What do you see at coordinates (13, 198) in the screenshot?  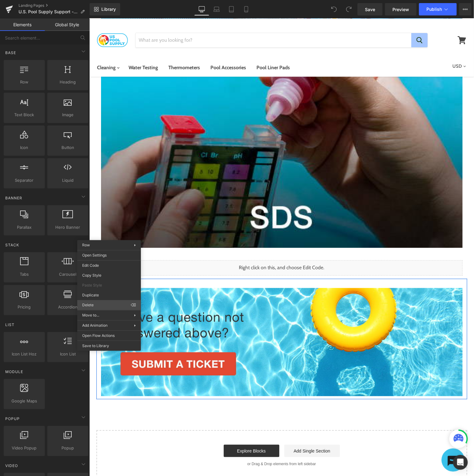 I see `span: Banner` at bounding box center [13, 198].